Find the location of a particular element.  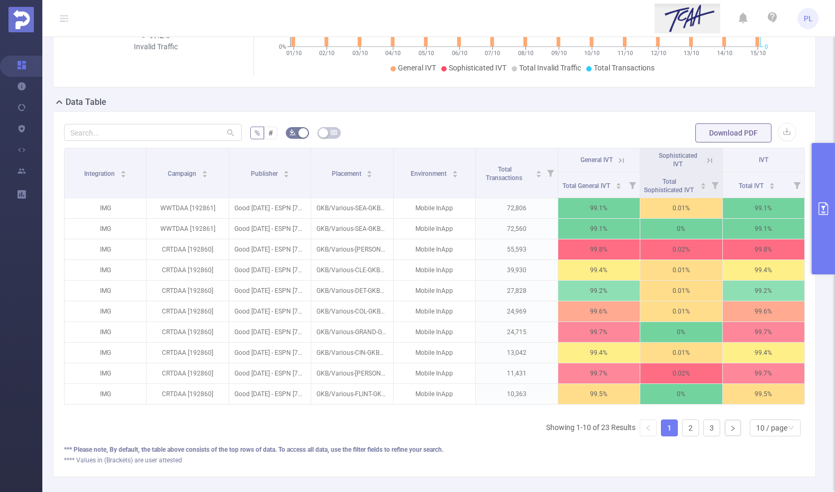

p: GKB/Various-SEA-GKBPremiumSports|100%CTV-:30-CTV [5039875] is located at coordinates (352, 208).